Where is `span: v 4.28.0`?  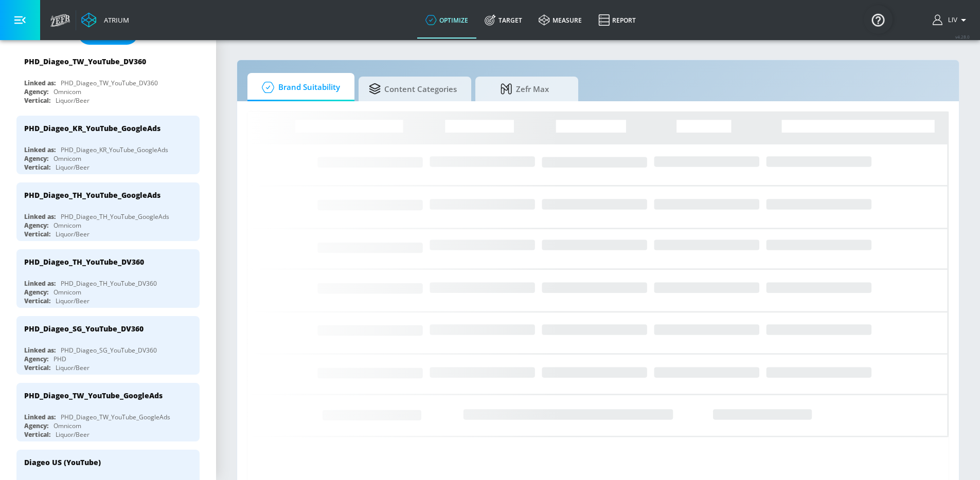 span: v 4.28.0 is located at coordinates (963, 37).